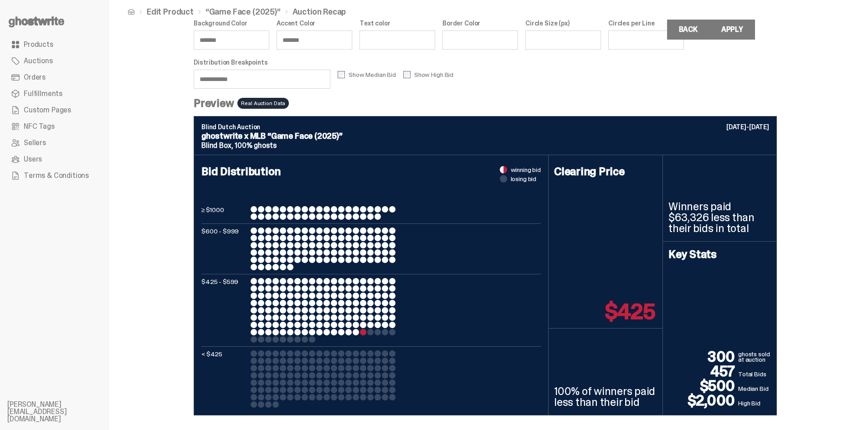  Describe the element at coordinates (688, 29) in the screenshot. I see `a: Back` at that location.